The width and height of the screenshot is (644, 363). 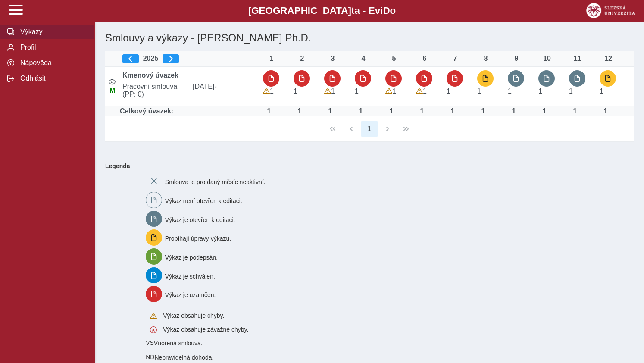 What do you see at coordinates (190, 276) in the screenshot?
I see `span: Výkaz je schválen.` at bounding box center [190, 276].